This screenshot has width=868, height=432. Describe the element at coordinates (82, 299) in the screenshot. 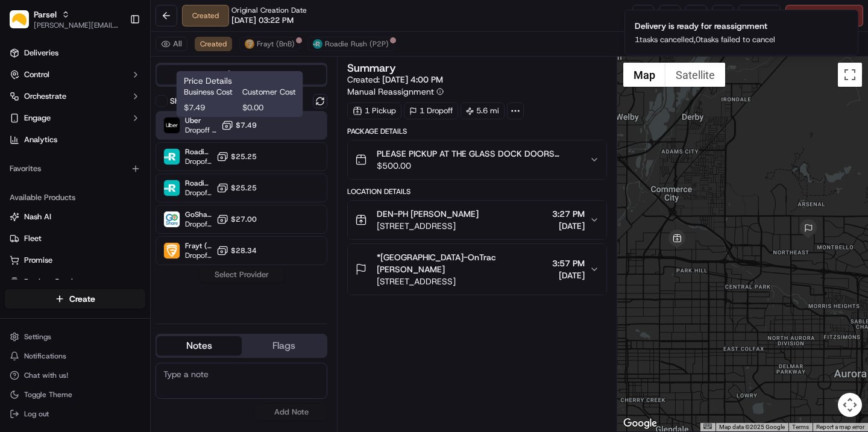

I see `span: Create` at that location.